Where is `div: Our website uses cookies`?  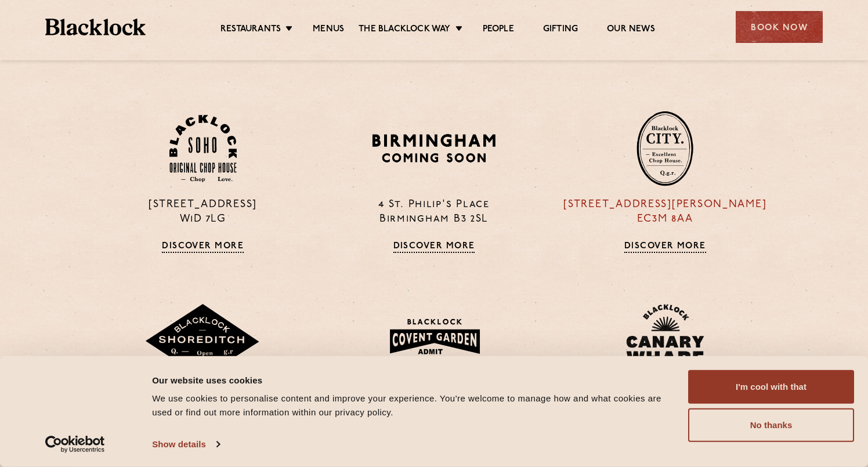
div: Our website uses cookies is located at coordinates (413, 381).